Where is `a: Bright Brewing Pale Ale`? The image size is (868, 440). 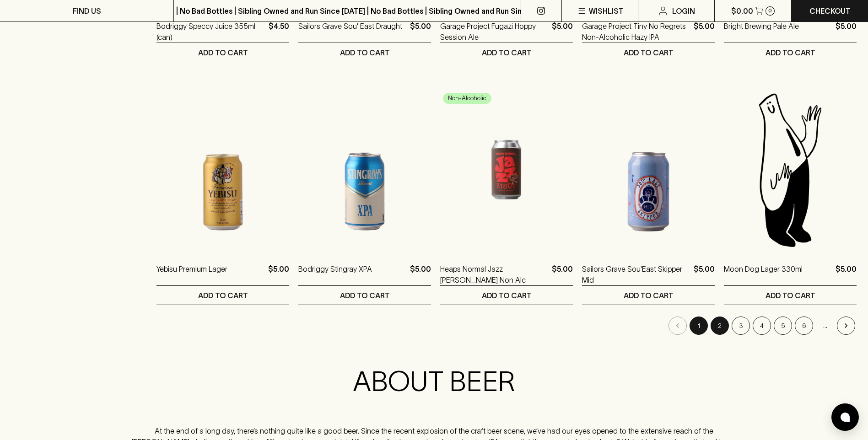 a: Bright Brewing Pale Ale is located at coordinates (761, 32).